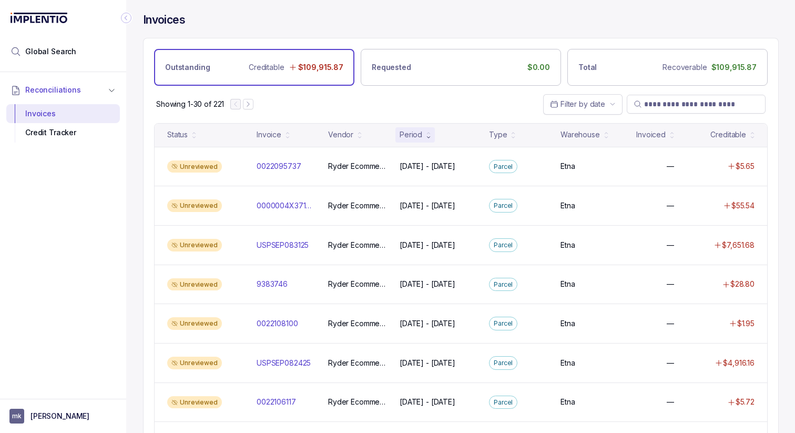  What do you see at coordinates (739, 363) in the screenshot?
I see `p: $4,916.16` at bounding box center [739, 363].